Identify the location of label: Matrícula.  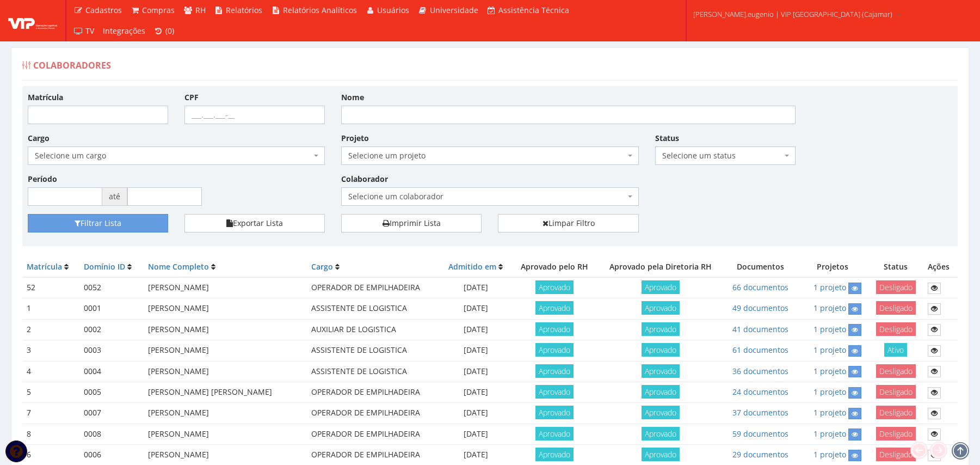
(45, 97).